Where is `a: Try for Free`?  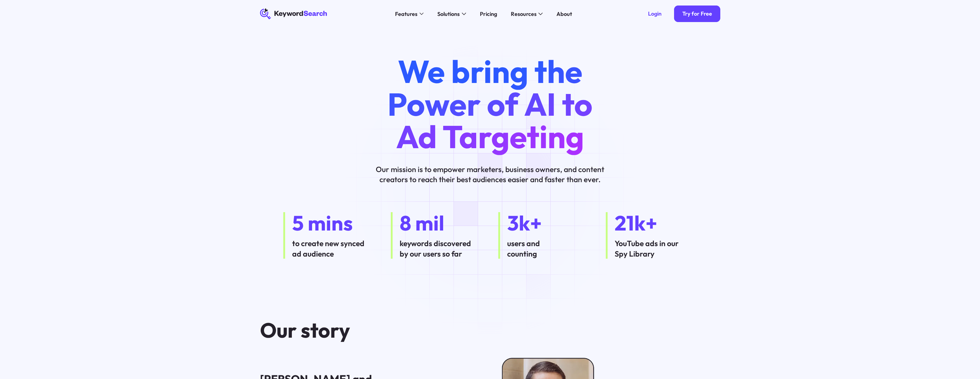
a: Try for Free is located at coordinates (696, 14).